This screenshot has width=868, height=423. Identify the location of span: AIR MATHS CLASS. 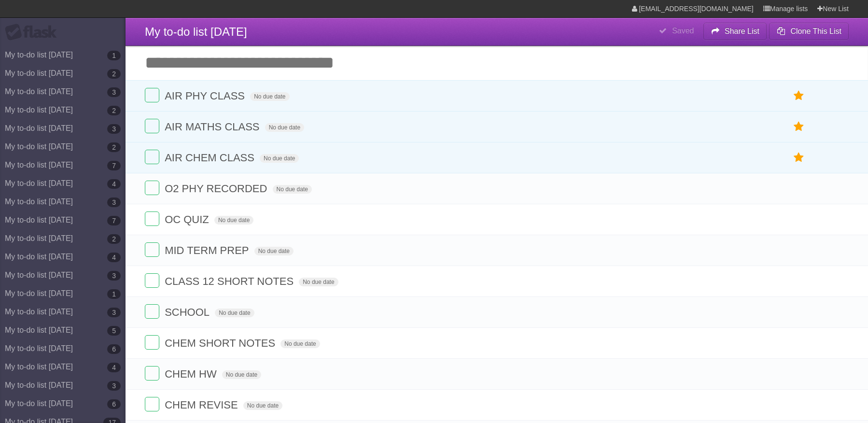
(213, 126).